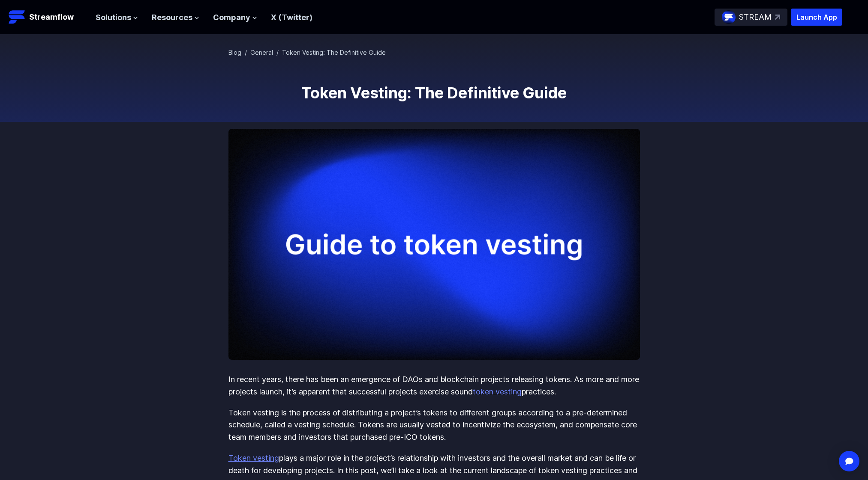 This screenshot has width=868, height=480. I want to click on button: Resources, so click(175, 18).